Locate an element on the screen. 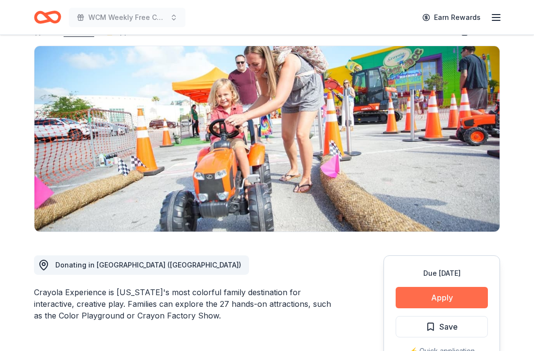 This screenshot has height=351, width=534. span: Save is located at coordinates (448, 326).